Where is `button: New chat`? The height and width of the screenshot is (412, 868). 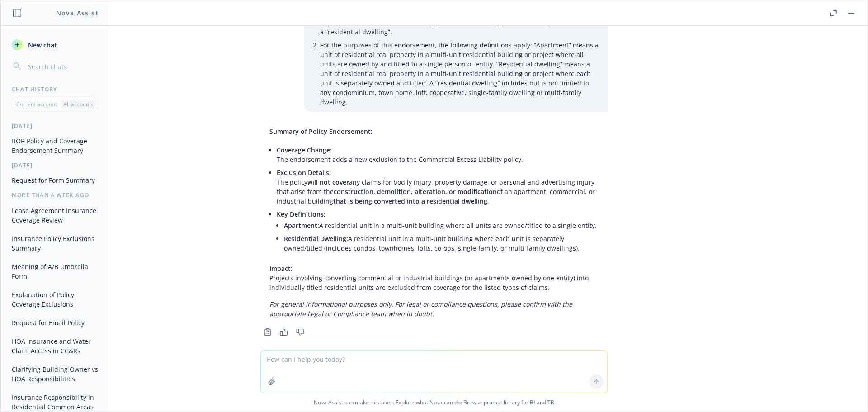
button: New chat is located at coordinates (55, 45).